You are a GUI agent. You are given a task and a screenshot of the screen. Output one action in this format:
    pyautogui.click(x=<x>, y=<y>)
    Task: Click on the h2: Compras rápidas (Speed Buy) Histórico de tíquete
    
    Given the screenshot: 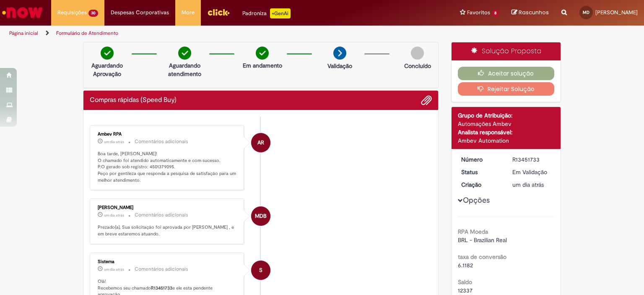 What is the action you would take?
    pyautogui.click(x=133, y=100)
    